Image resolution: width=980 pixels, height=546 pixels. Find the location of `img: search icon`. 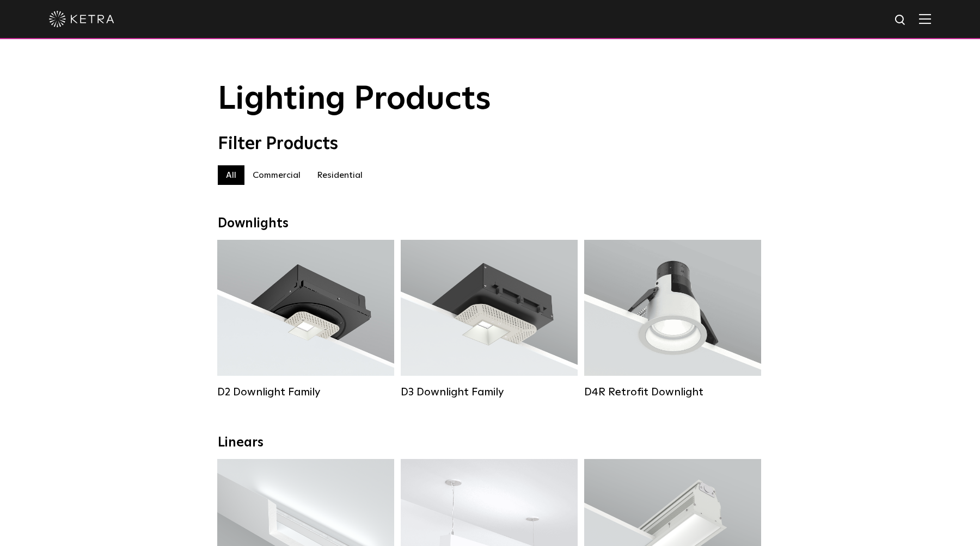

img: search icon is located at coordinates (901, 20).